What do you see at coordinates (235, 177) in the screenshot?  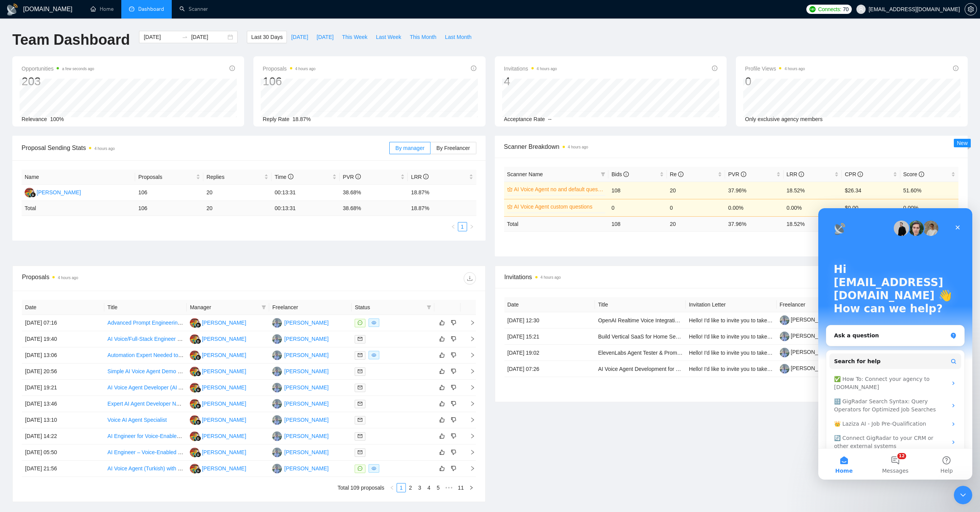 I see `span: Replies` at bounding box center [235, 177].